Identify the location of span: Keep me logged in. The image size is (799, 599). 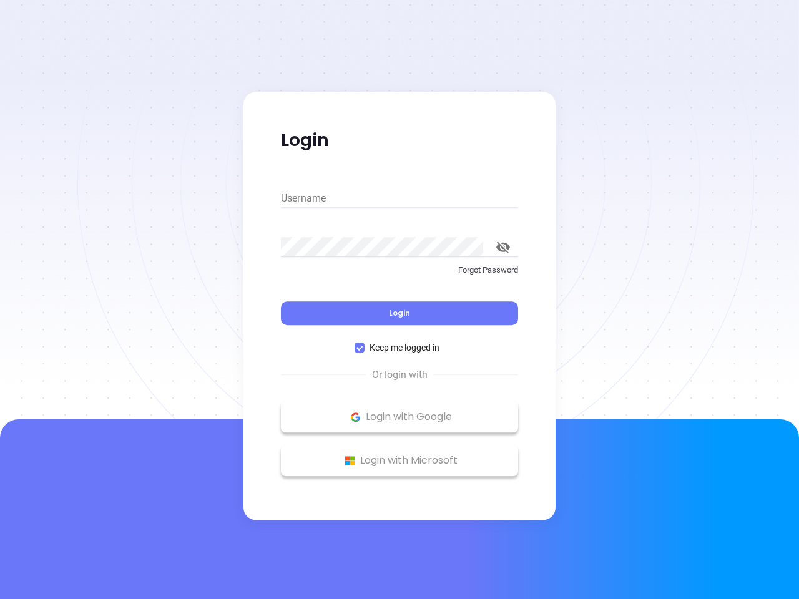
(404, 348).